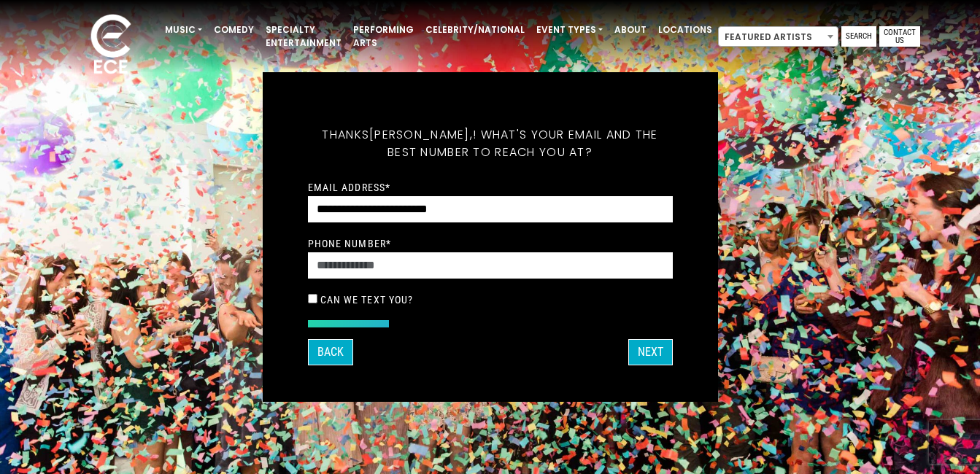  I want to click on a: Event Types, so click(569, 30).